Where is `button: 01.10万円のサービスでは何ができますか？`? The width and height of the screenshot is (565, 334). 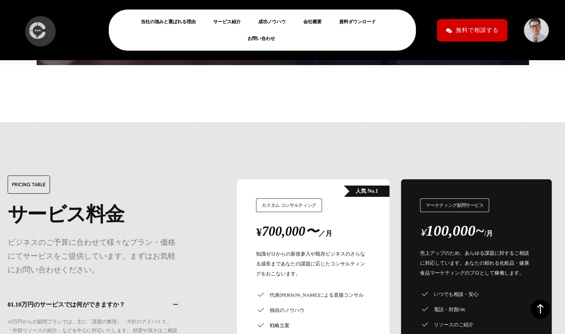
button: 01.10万円のサービスでは何ができますか？ is located at coordinates (93, 305).